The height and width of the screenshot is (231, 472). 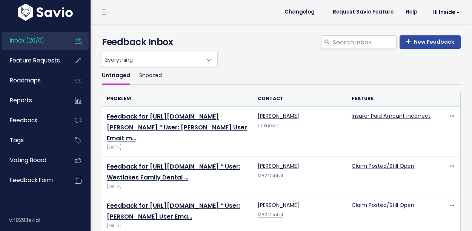 I want to click on span: Inbox (20/0), so click(x=27, y=40).